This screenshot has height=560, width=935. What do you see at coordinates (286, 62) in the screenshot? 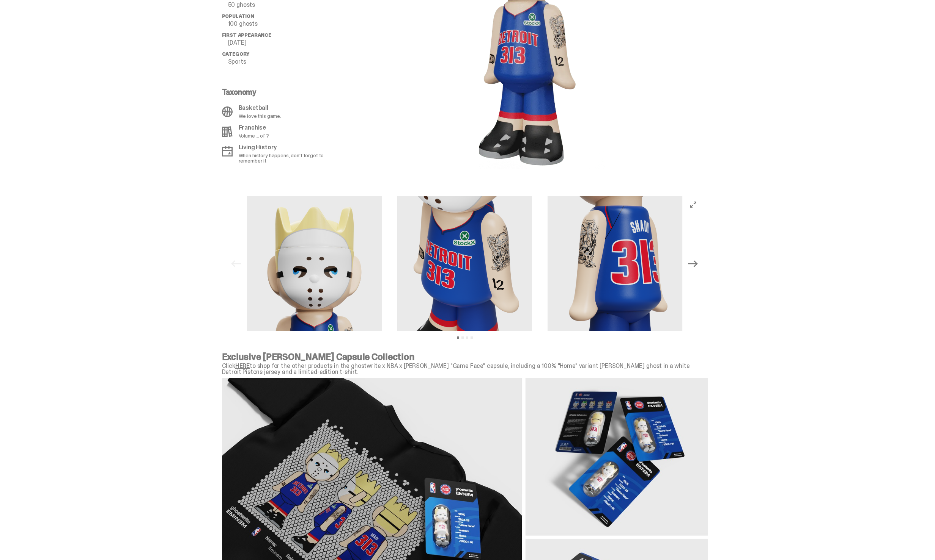
I see `p: Sports` at bounding box center [286, 62].